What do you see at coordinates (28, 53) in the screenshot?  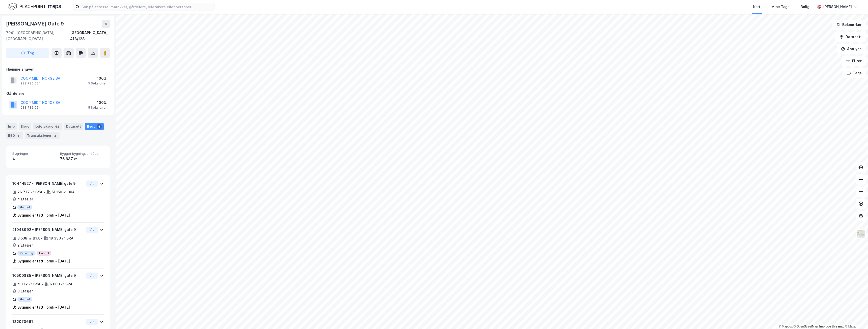 I see `button: Tag` at bounding box center [28, 53].